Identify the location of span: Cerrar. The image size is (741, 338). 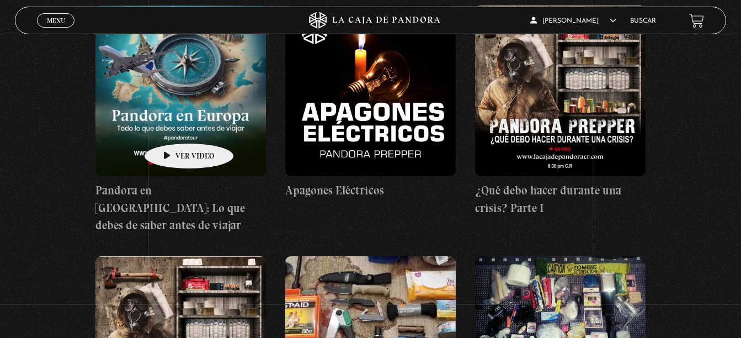
(56, 30).